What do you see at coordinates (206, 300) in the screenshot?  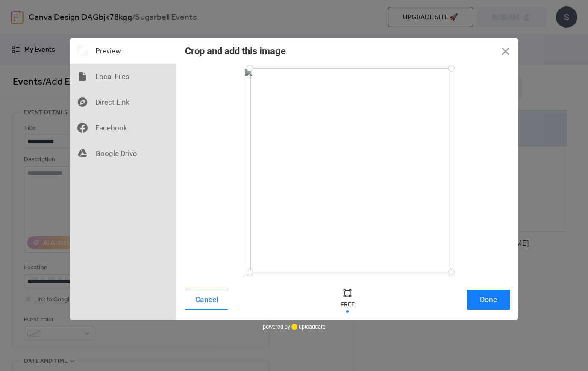 I see `button: Cancel` at bounding box center [206, 300].